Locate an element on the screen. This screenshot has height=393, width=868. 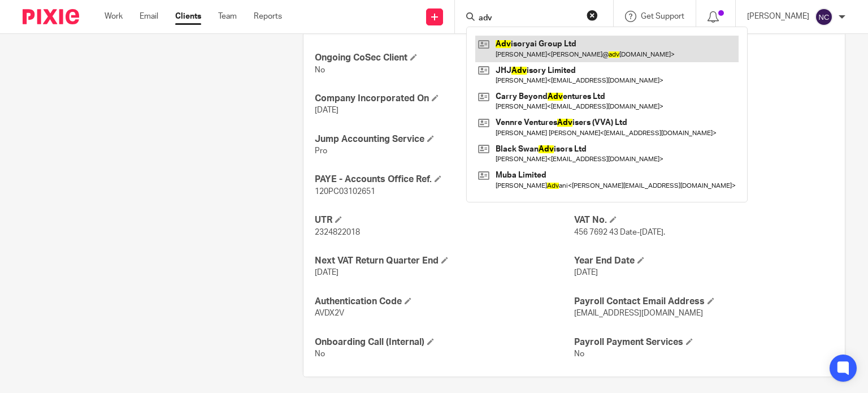
h4: Year End Date is located at coordinates (703, 260).